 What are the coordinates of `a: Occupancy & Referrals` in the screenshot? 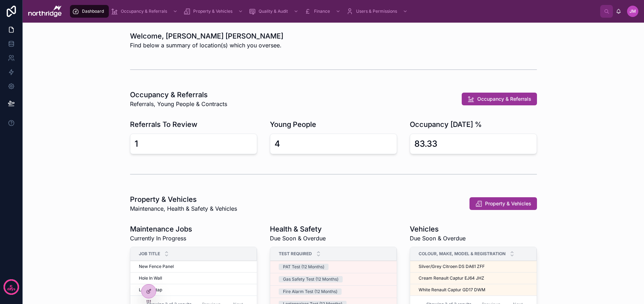 It's located at (145, 11).